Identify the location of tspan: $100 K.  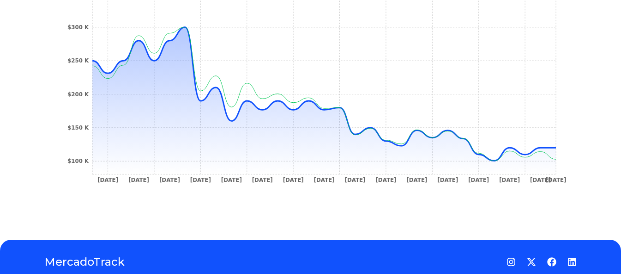
(78, 161).